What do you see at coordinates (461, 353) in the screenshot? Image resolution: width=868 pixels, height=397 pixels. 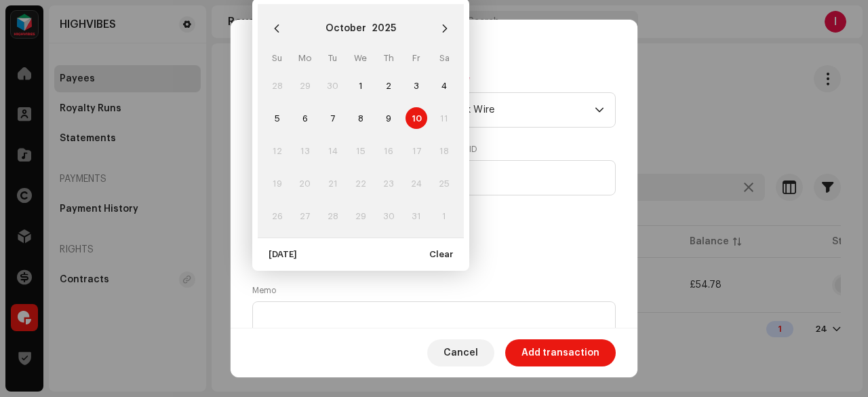 I see `span: Cancel` at bounding box center [461, 353].